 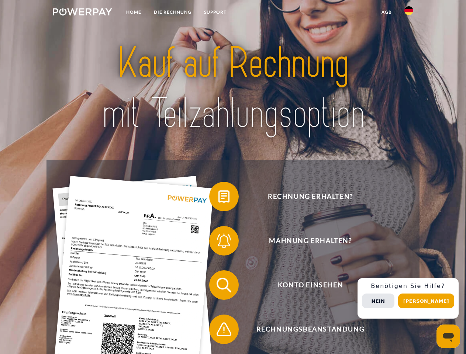 What do you see at coordinates (408, 286) in the screenshot?
I see `h3: Benötigen Sie Hilfe?` at bounding box center [408, 286].